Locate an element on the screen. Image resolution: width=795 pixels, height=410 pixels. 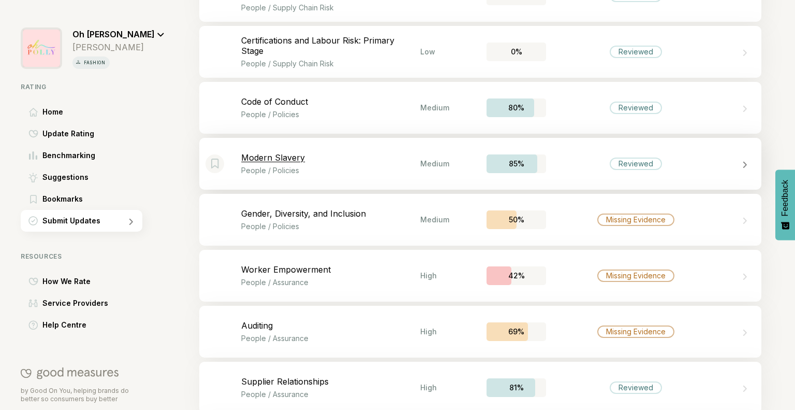
p: Code of Conduct is located at coordinates (331, 101).